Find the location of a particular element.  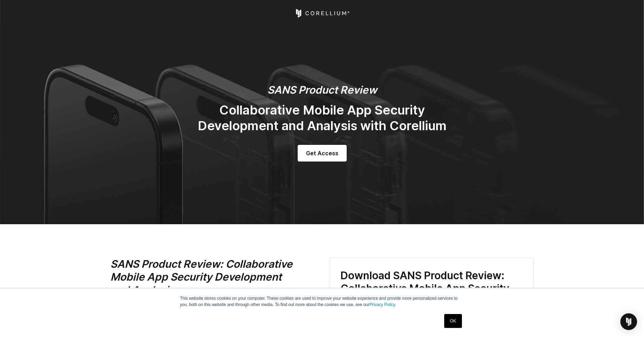

em: SANS Product Review is located at coordinates (322, 90).